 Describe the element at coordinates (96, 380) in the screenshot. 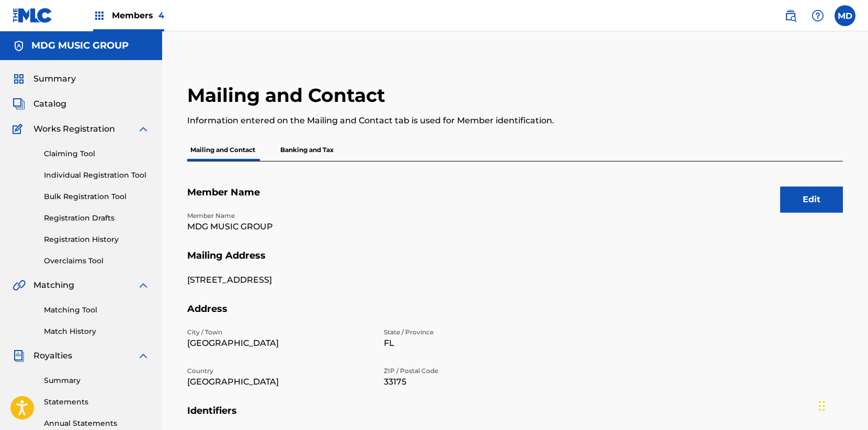

I see `a: Summary` at that location.